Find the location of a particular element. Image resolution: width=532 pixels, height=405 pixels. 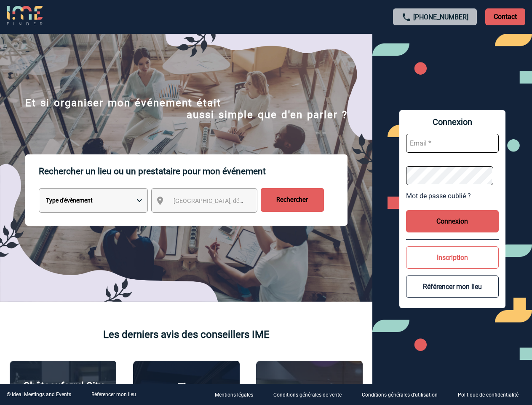

button: Référencer mon lieu is located at coordinates (452, 286).